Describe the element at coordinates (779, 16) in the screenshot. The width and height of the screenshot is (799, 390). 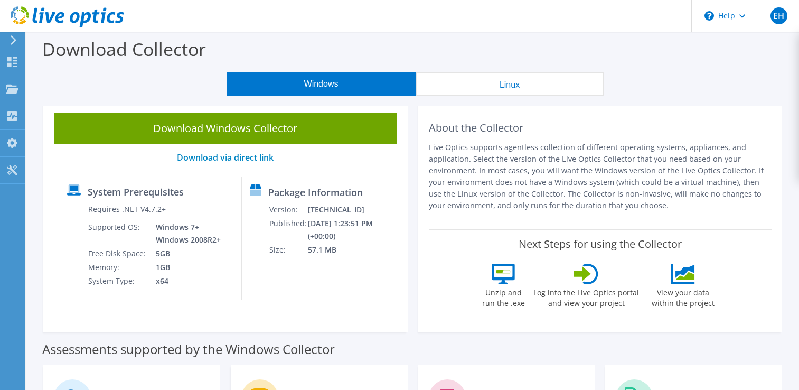
I see `span: EH` at that location.